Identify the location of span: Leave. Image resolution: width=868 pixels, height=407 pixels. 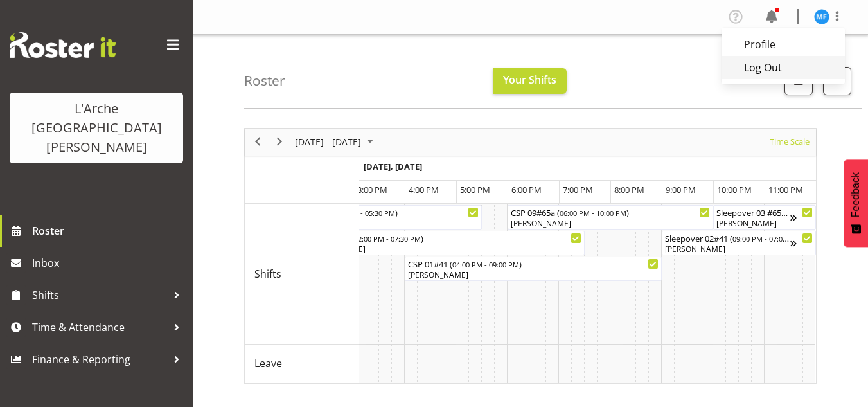
(268, 363).